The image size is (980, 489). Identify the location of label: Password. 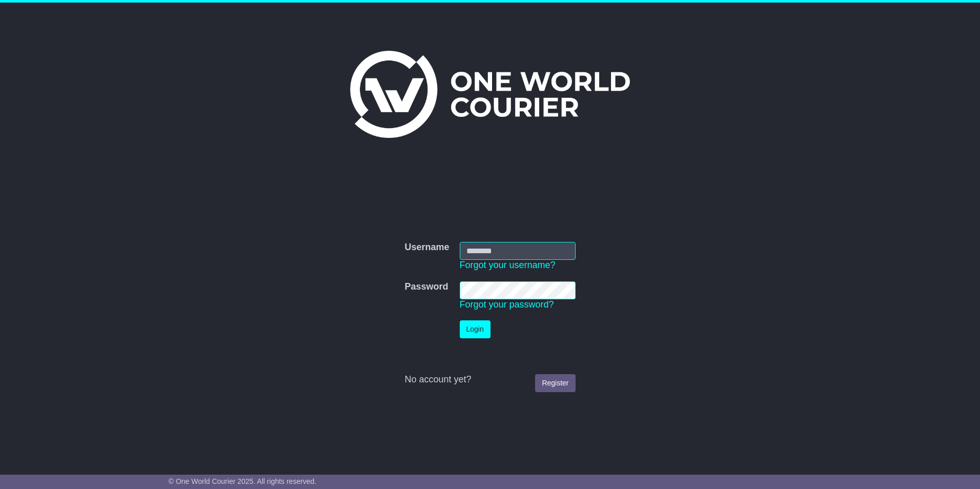
(426, 287).